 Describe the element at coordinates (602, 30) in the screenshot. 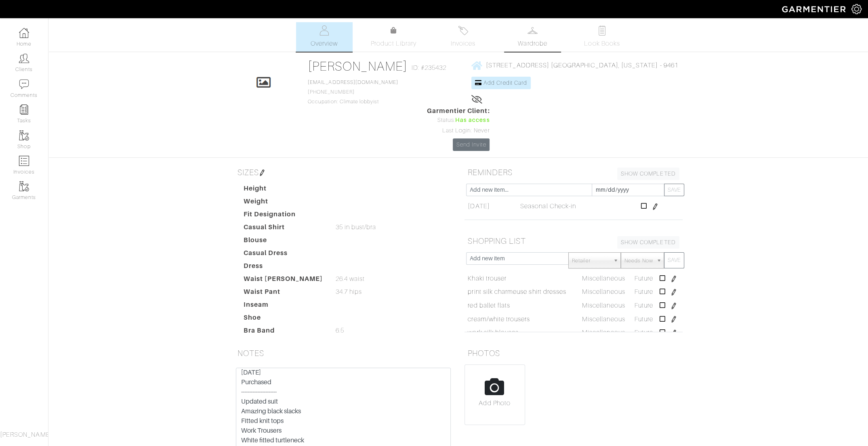

I see `img: todo-9ac3debb85659649dc8f770b8b6100bb5dab4b48dedcbae339e5042a72dfd3cc.svg` at that location.